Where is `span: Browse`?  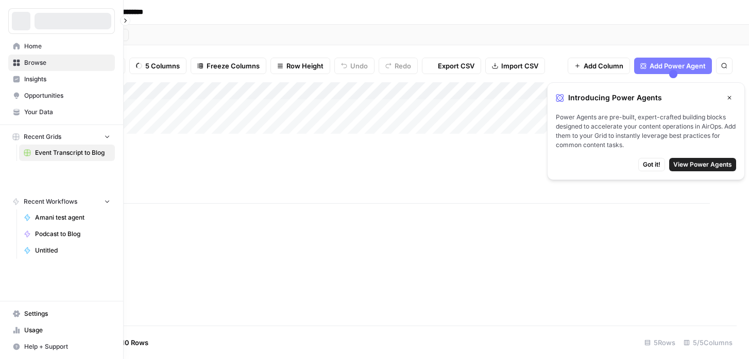
span: Browse is located at coordinates (67, 63).